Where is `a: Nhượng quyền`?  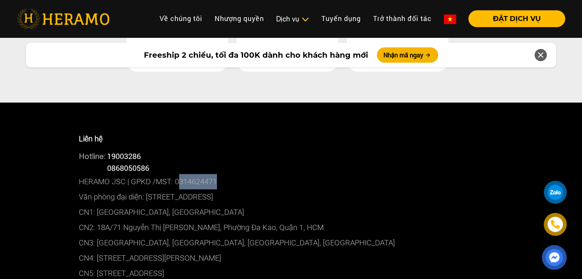 a: Nhượng quyền is located at coordinates (239, 18).